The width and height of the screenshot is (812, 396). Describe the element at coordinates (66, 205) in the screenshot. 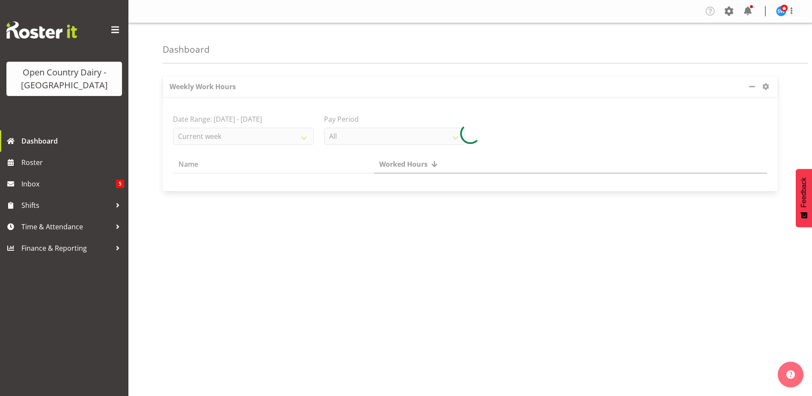

I see `span: Shifts` at that location.